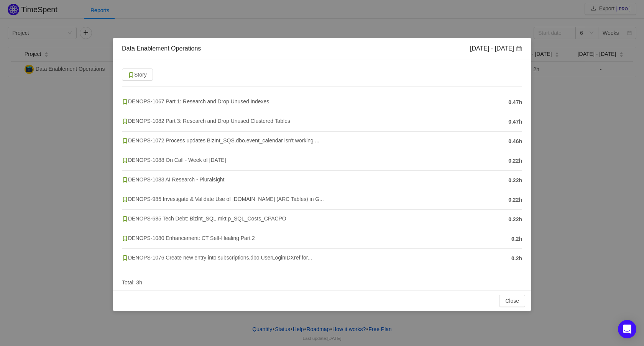 The image size is (644, 346). Describe the element at coordinates (627, 329) in the screenshot. I see `div: Open Intercom Messenger` at that location.